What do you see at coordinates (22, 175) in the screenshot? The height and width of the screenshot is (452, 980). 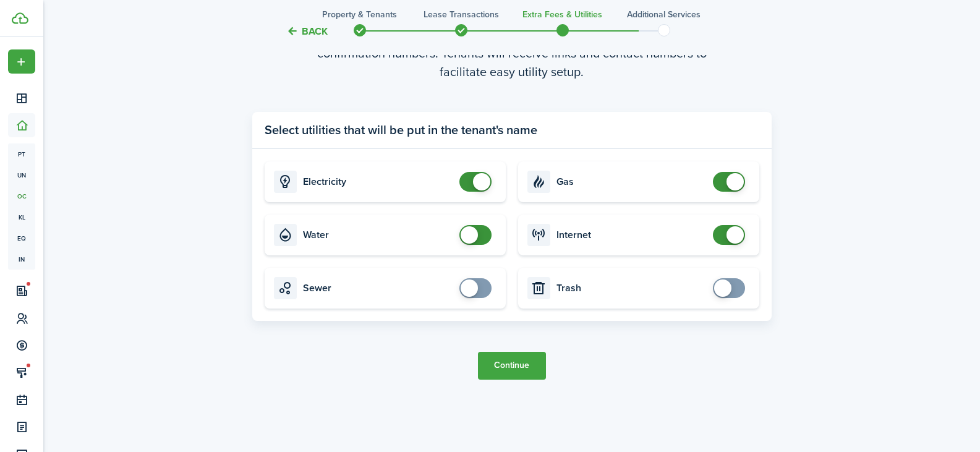 I see `span: un` at bounding box center [22, 175].